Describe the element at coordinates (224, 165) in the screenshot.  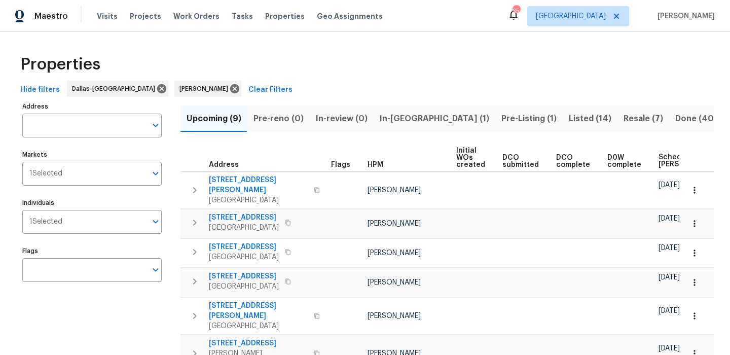
I see `span: Address` at that location.